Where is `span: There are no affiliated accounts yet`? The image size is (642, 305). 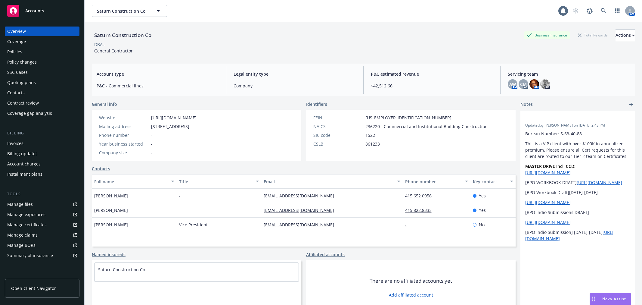 span: There are no affiliated accounts yet is located at coordinates (411, 280).